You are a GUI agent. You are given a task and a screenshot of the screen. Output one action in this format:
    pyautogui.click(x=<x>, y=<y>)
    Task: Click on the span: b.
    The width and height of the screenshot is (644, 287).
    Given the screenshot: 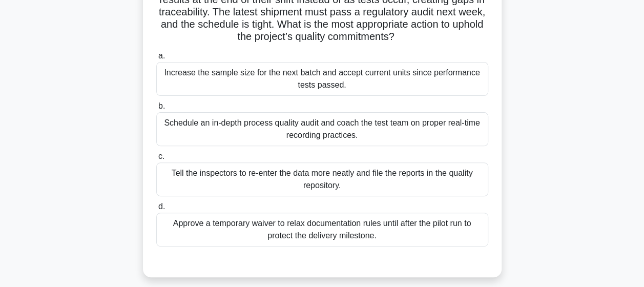 What is the action you would take?
    pyautogui.click(x=161, y=105)
    